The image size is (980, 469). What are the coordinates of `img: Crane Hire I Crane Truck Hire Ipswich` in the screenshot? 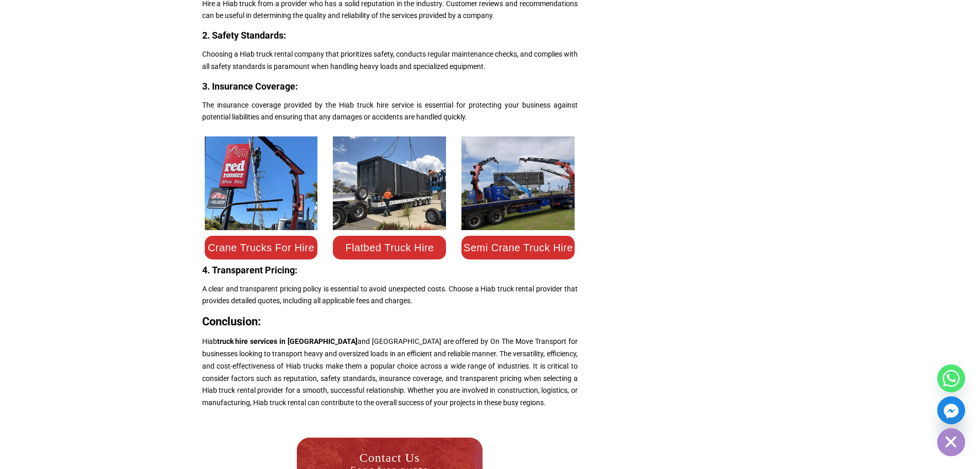 It's located at (518, 183).